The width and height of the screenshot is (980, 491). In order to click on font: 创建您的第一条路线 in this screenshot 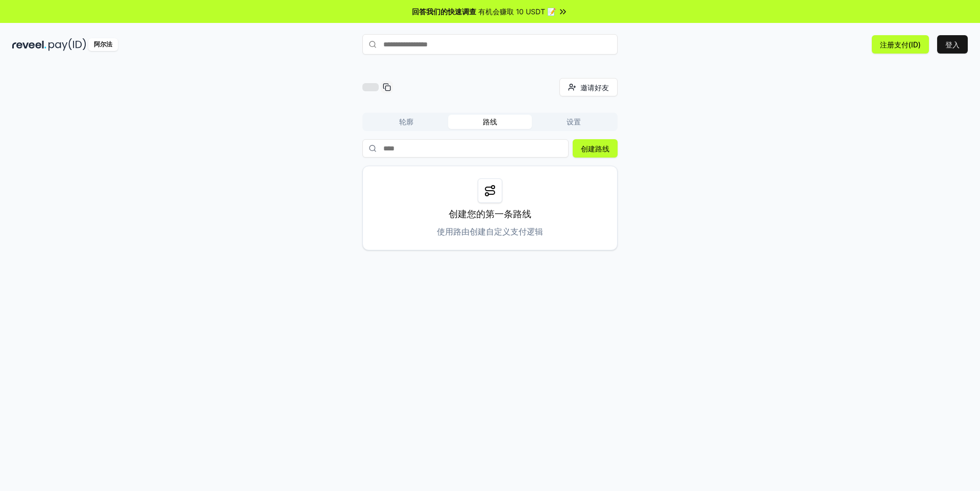, I will do `click(490, 214)`.